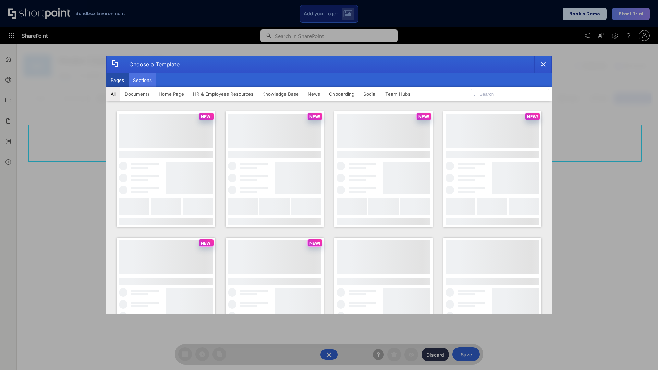 Image resolution: width=658 pixels, height=370 pixels. I want to click on button: Pages, so click(117, 80).